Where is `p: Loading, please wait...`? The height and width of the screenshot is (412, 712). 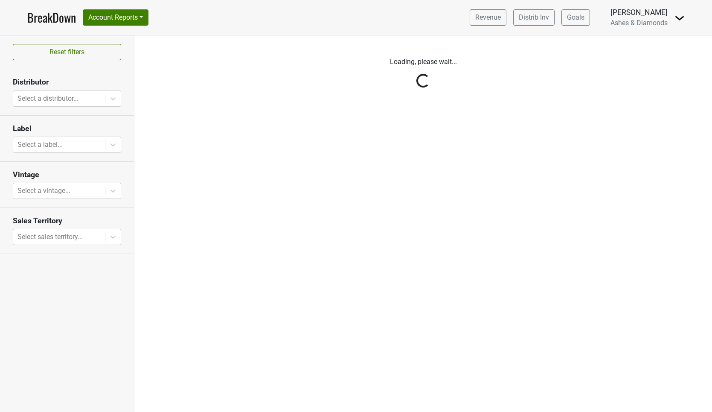
p: Loading, please wait... is located at coordinates (423, 62).